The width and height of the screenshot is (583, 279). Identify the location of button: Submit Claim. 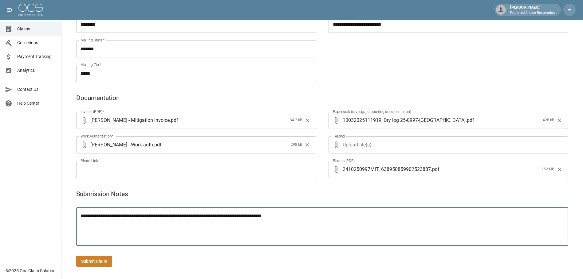
(94, 261).